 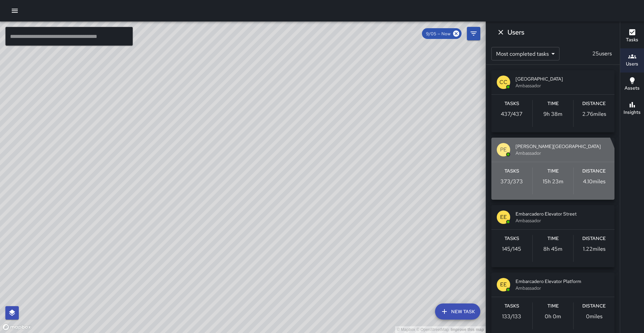 I want to click on p: 1.22 miles, so click(x=594, y=249).